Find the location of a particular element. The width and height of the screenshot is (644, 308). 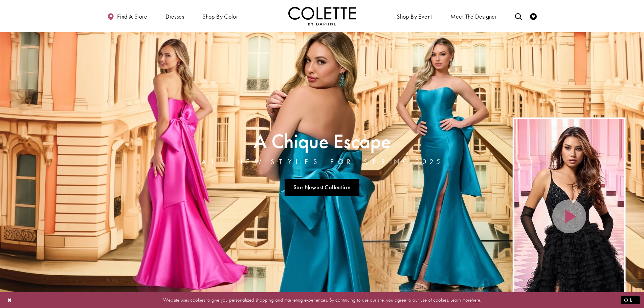

a: Meet the designer is located at coordinates (473, 16).